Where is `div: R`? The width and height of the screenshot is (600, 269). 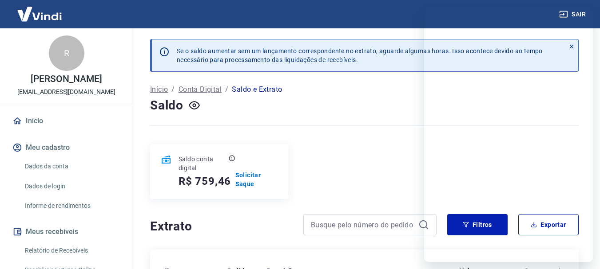 div: R is located at coordinates (67, 53).